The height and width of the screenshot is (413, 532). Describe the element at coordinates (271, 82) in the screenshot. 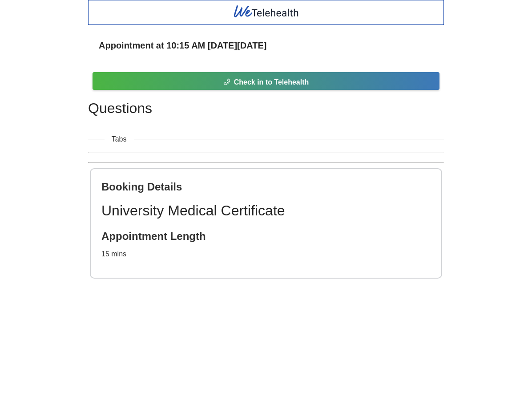

I see `span: Check in to Telehealth` at that location.